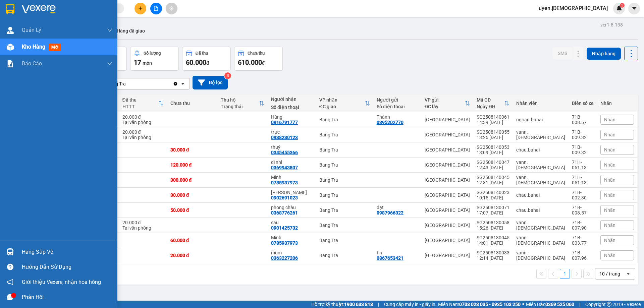  Describe the element at coordinates (582, 103) in the screenshot. I see `div: Biển số xe` at that location.